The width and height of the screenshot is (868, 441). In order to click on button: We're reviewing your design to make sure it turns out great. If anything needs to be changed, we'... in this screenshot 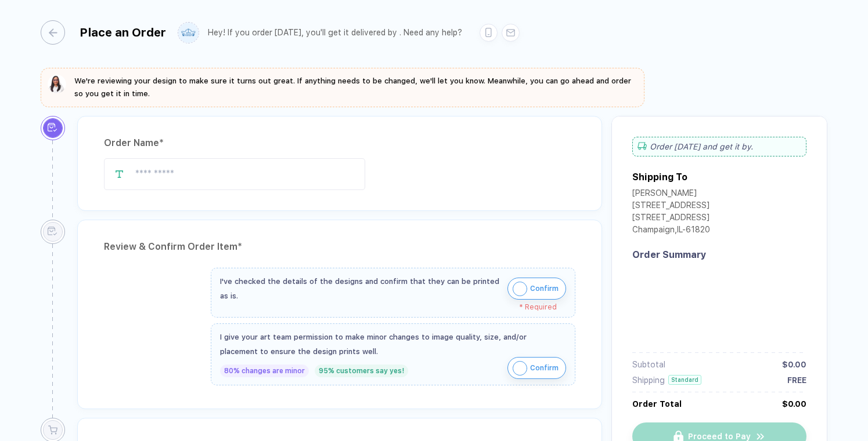, I will do `click(342, 88)`.